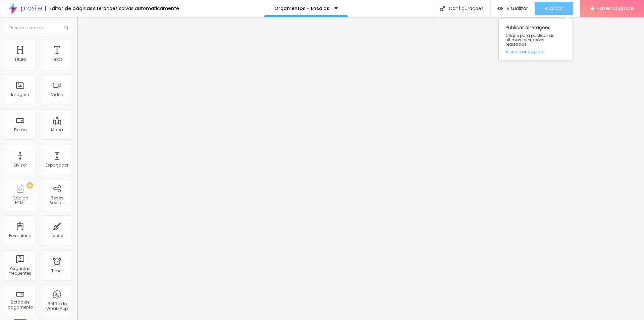 The width and height of the screenshot is (644, 320). I want to click on div: Editor de páginas, so click(69, 8).